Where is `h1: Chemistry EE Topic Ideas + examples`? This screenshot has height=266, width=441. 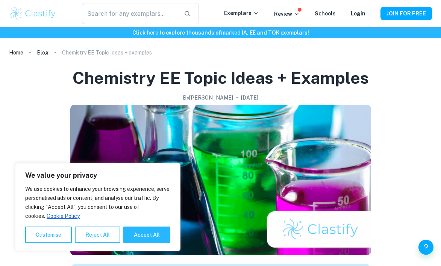 h1: Chemistry EE Topic Ideas + examples is located at coordinates (221, 78).